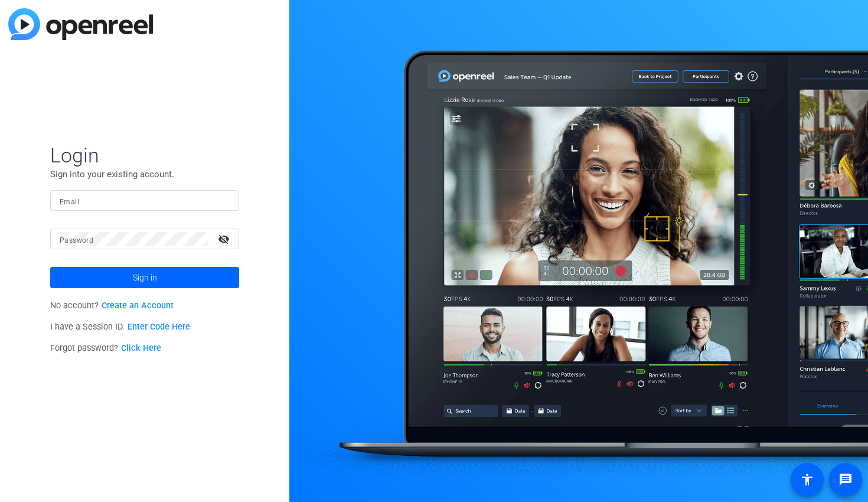 This screenshot has width=868, height=502. What do you see at coordinates (81, 24) in the screenshot?
I see `img: blue-gradient.svg` at bounding box center [81, 24].